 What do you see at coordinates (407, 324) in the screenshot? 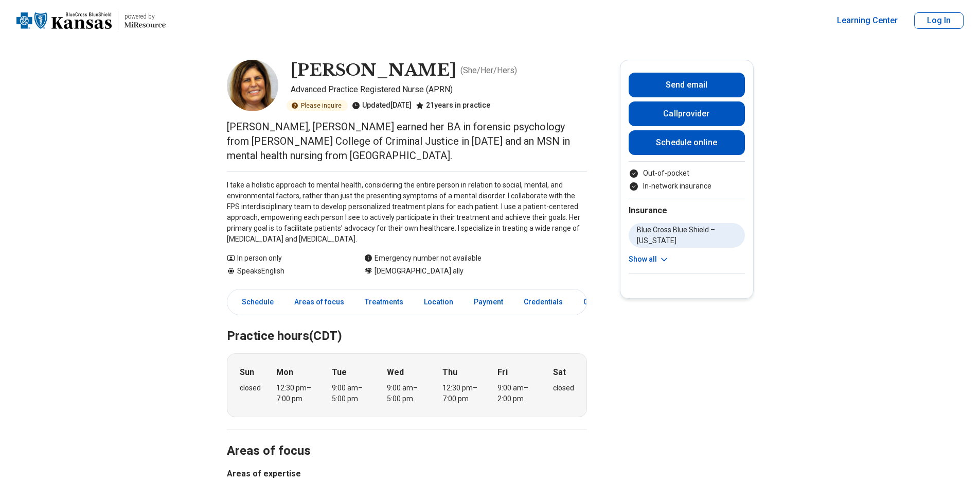
I see `h2: Practice hours (CDT)` at bounding box center [407, 324].